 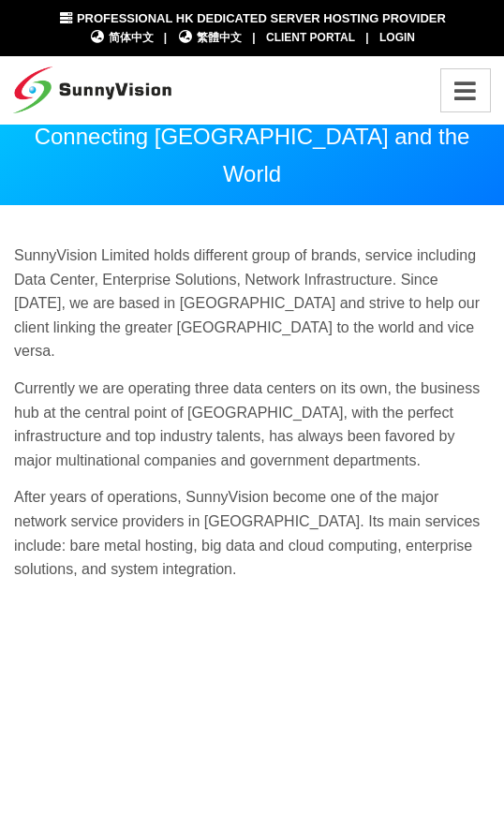 What do you see at coordinates (465, 90) in the screenshot?
I see `div: Toggle navigation` at bounding box center [465, 90].